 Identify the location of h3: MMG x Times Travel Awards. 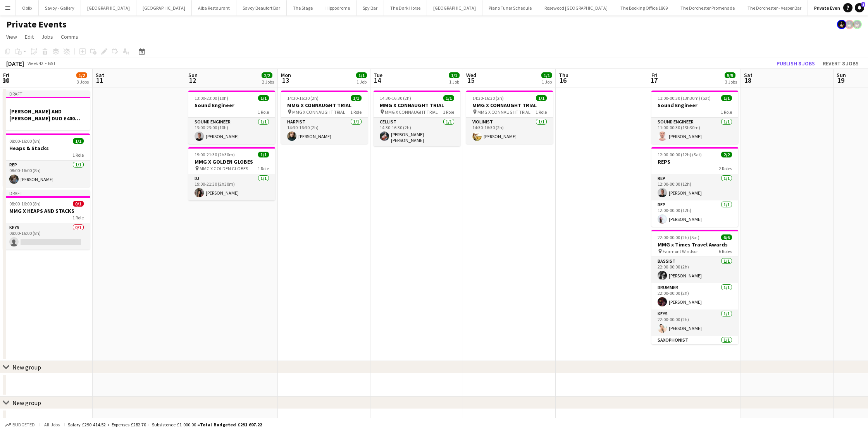
(695, 245).